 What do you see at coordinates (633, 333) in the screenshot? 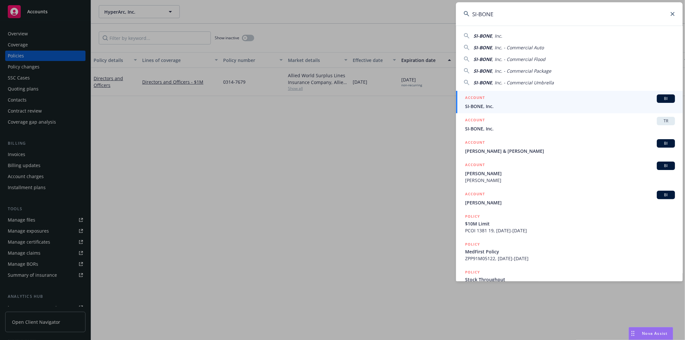
I see `div: Drag to move` at bounding box center [633, 333].